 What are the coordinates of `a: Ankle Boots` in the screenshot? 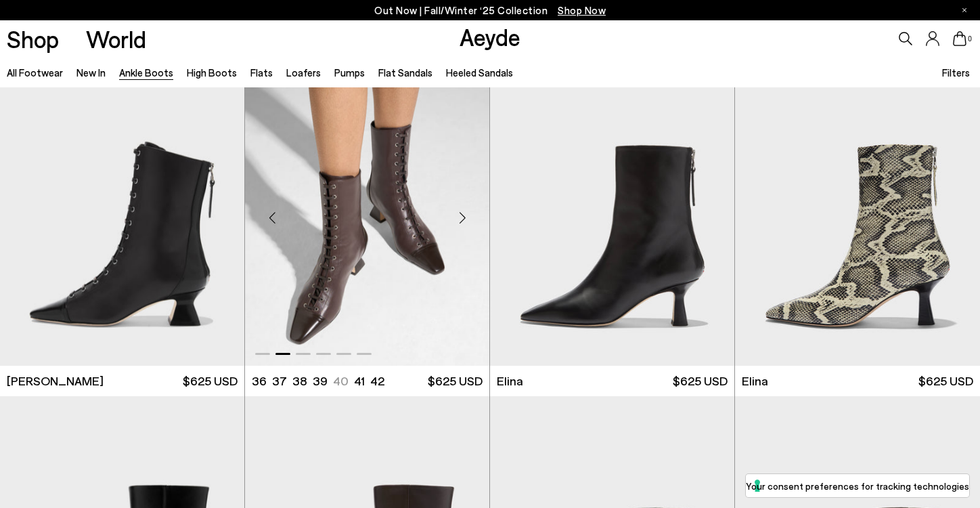 It's located at (146, 72).